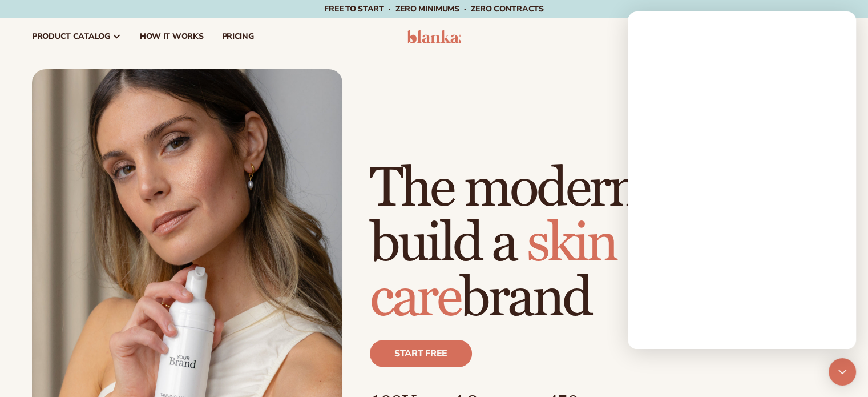  Describe the element at coordinates (77, 37) in the screenshot. I see `a: product catalog` at that location.